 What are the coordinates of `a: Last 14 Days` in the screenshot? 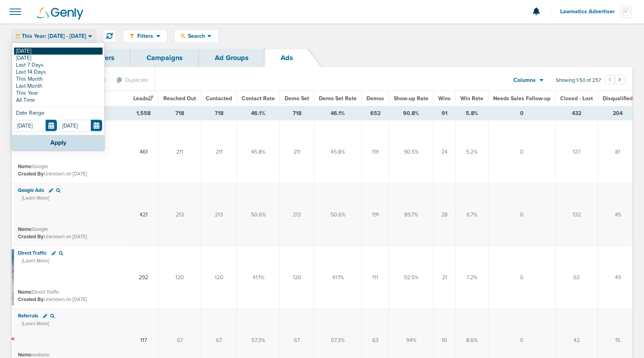 It's located at (58, 72).